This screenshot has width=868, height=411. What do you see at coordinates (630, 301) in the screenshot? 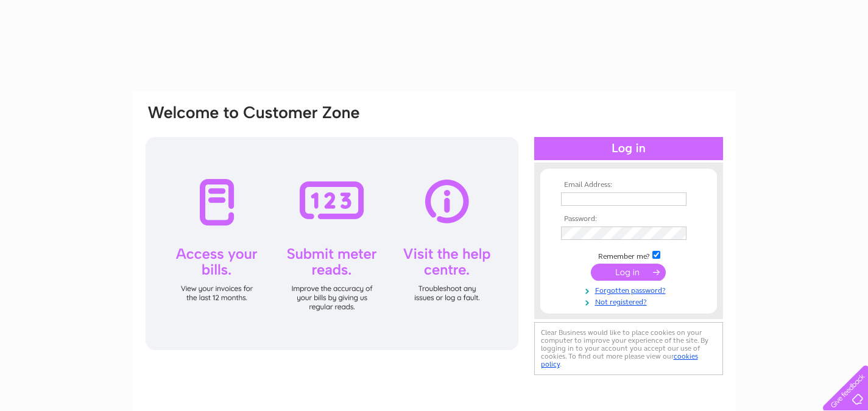
I see `a: Not registered?` at bounding box center [630, 301].